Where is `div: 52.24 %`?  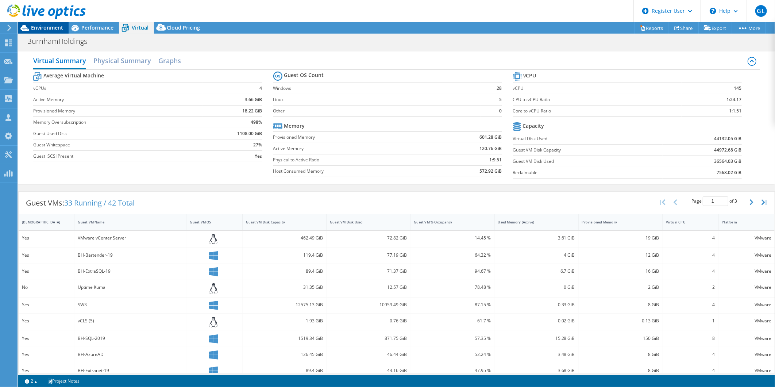
div: 52.24 % is located at coordinates (452, 354).